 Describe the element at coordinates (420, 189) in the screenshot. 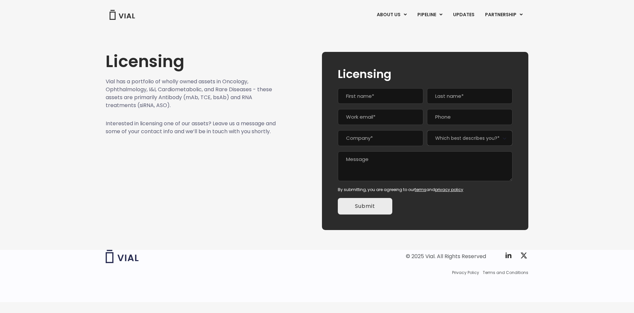

I see `a: terms` at that location.